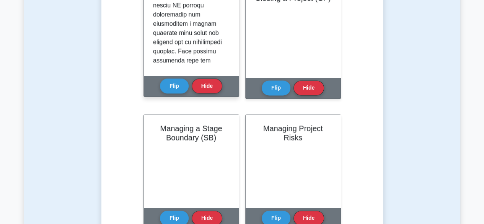 The width and height of the screenshot is (484, 224). What do you see at coordinates (191, 133) in the screenshot?
I see `h2: Managing a Stage Boundary (SB)` at bounding box center [191, 133].